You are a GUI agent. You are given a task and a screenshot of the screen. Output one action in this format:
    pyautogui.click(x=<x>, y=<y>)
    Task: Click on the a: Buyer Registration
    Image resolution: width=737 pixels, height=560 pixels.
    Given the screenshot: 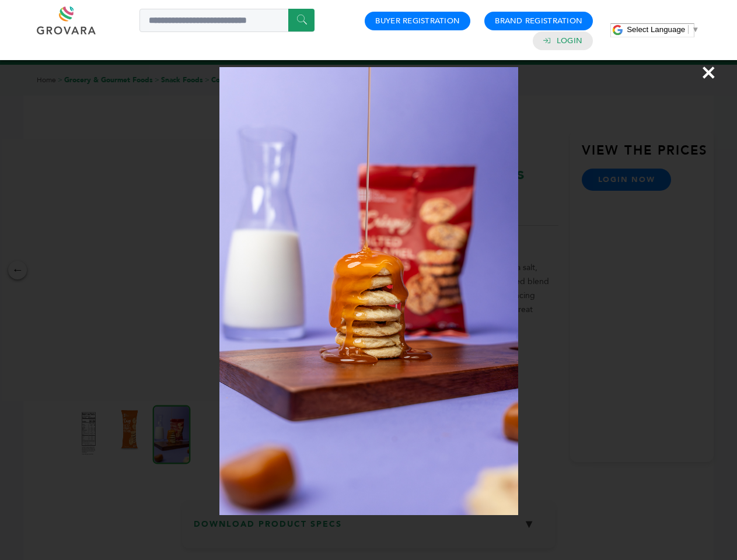 What is the action you would take?
    pyautogui.click(x=417, y=21)
    